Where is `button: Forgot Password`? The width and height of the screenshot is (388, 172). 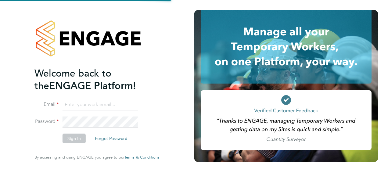 button: Forgot Password is located at coordinates (111, 138).